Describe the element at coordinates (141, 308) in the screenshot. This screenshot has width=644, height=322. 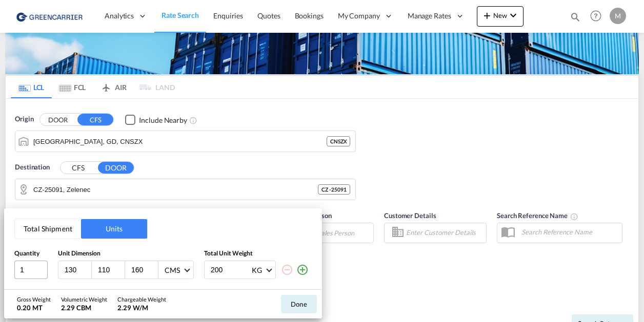
I see `div: 2.29 W/M` at that location.